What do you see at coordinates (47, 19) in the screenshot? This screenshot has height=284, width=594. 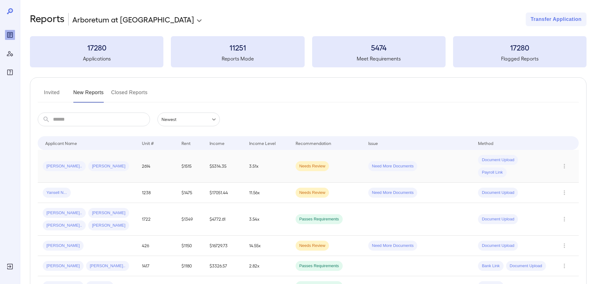 I see `h2: Reports` at bounding box center [47, 19].